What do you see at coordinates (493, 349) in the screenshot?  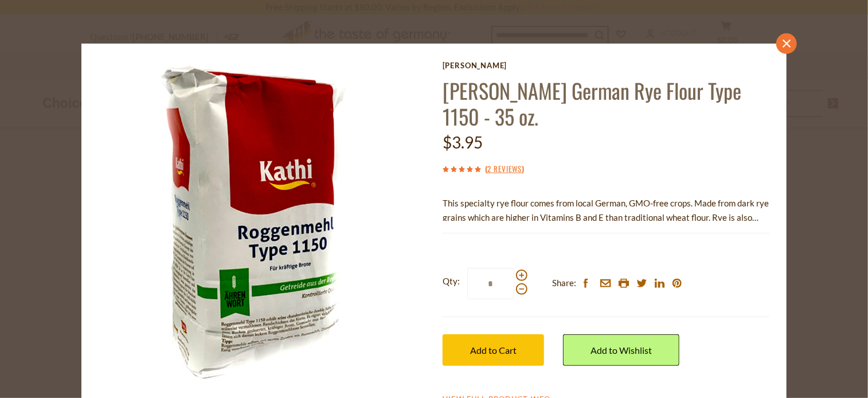 I see `button: Add to Cart` at bounding box center [493, 349].